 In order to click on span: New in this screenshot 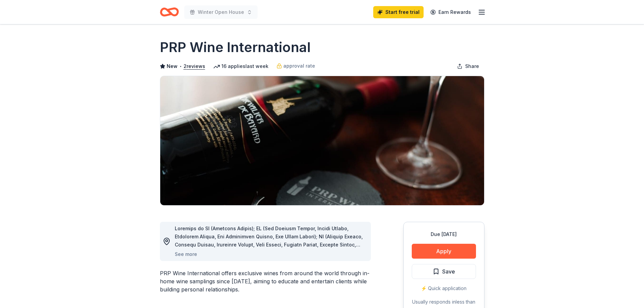, I will do `click(172, 66)`.